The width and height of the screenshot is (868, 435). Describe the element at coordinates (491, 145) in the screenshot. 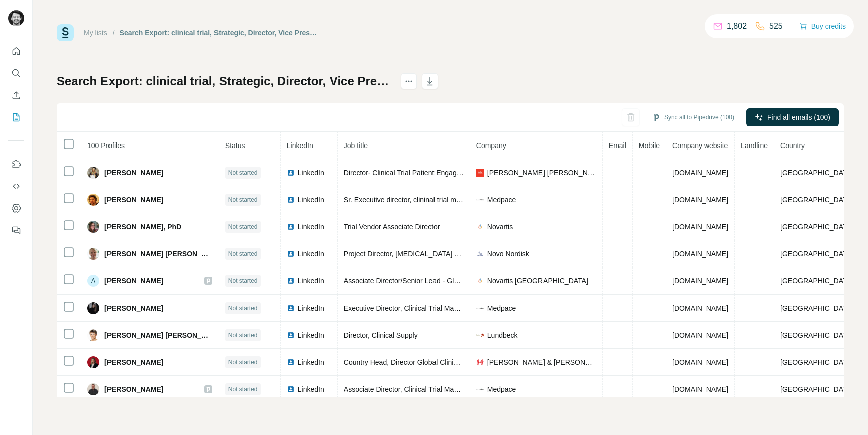

I see `span: Company` at that location.